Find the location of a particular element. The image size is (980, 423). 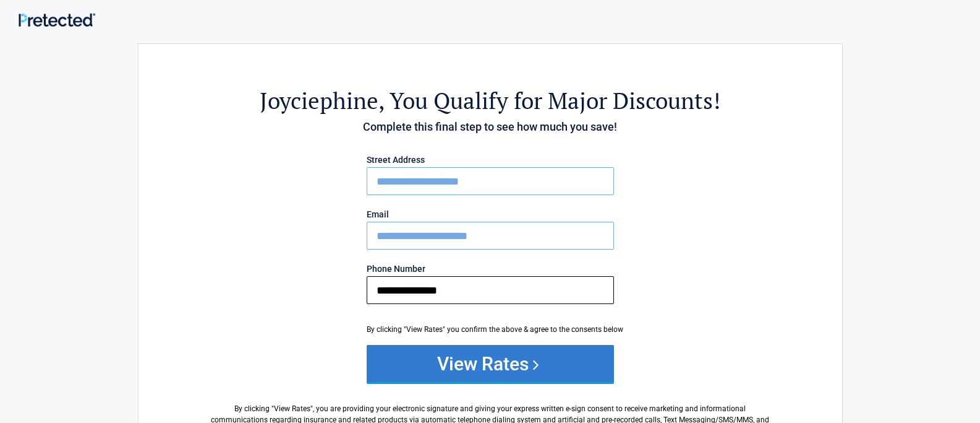

label: Street Address is located at coordinates (490, 160).